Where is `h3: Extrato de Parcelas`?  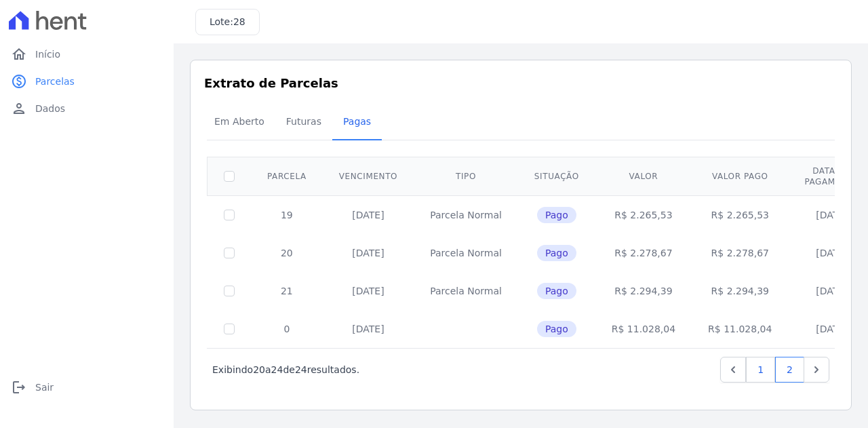 h3: Extrato de Parcelas is located at coordinates (521, 83).